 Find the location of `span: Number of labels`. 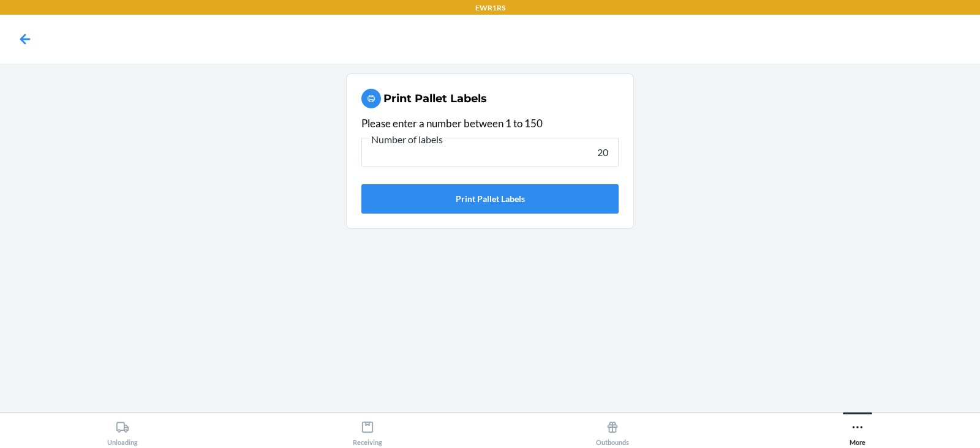

span: Number of labels is located at coordinates (407, 139).